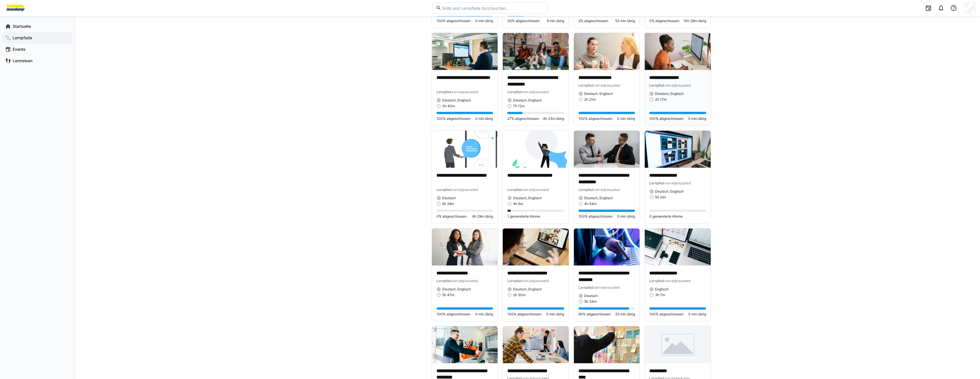  What do you see at coordinates (519, 294) in the screenshot?
I see `span: 2h 30m` at bounding box center [519, 294].